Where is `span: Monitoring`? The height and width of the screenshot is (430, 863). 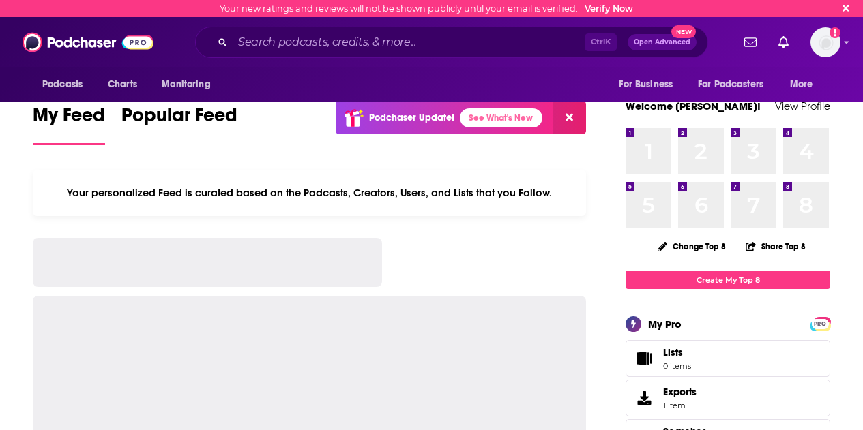 span: Monitoring is located at coordinates (186, 85).